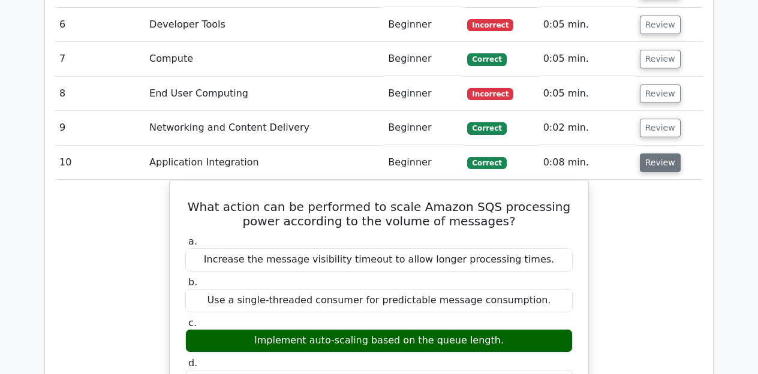  What do you see at coordinates (587, 163) in the screenshot?
I see `td: 0:08 min.` at bounding box center [587, 163].